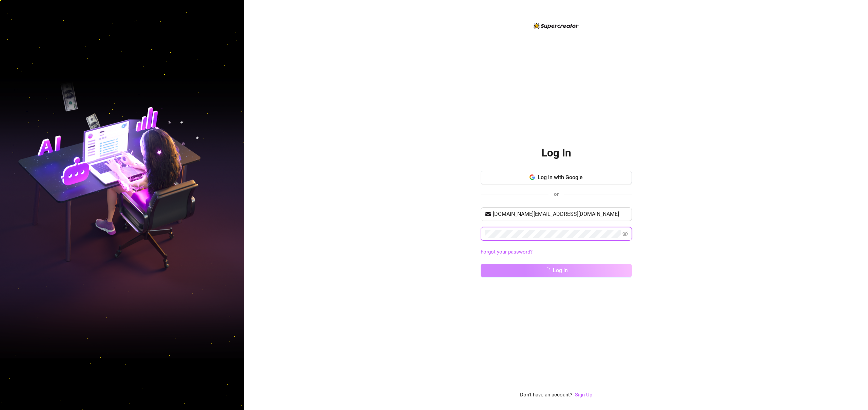 The image size is (868, 410). I want to click on span: loading, so click(547, 270).